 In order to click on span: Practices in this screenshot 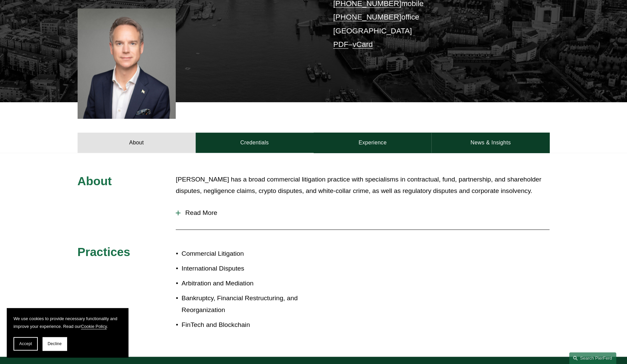, I will do `click(104, 252)`.